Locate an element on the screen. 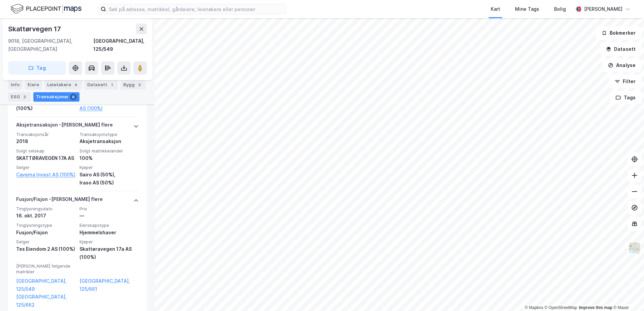 The width and height of the screenshot is (644, 311). div: 2018 is located at coordinates (46, 141).